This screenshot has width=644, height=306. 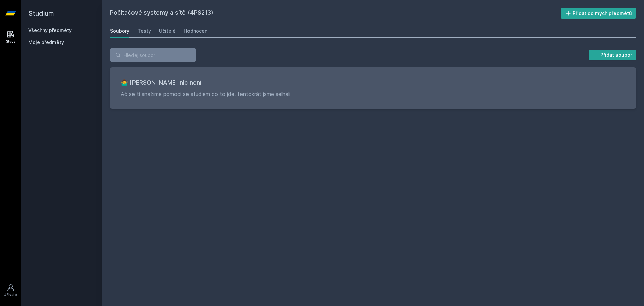 I want to click on button: Přidat soubor, so click(x=612, y=55).